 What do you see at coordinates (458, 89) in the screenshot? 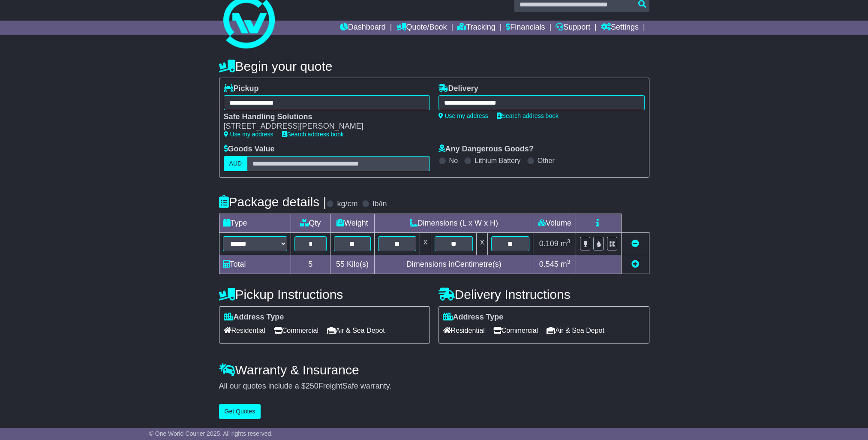
I see `label: Delivery` at bounding box center [458, 89].